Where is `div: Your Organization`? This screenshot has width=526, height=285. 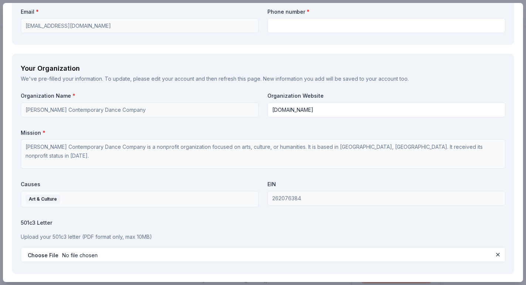
div: Your Organization is located at coordinates (263, 68).